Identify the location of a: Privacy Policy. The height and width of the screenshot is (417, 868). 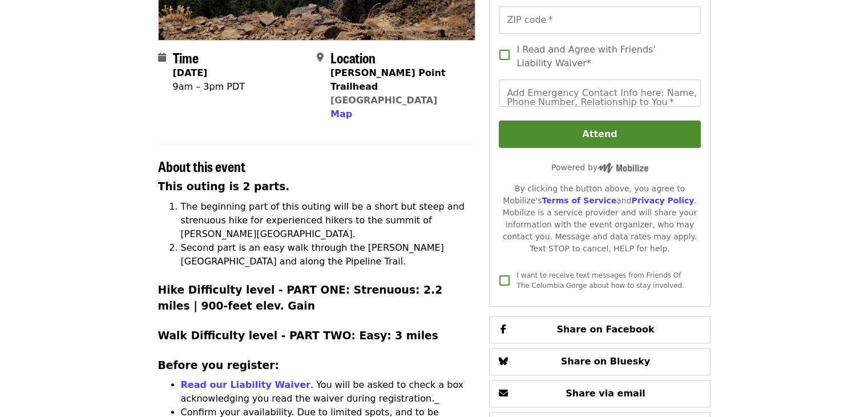
(662, 200).